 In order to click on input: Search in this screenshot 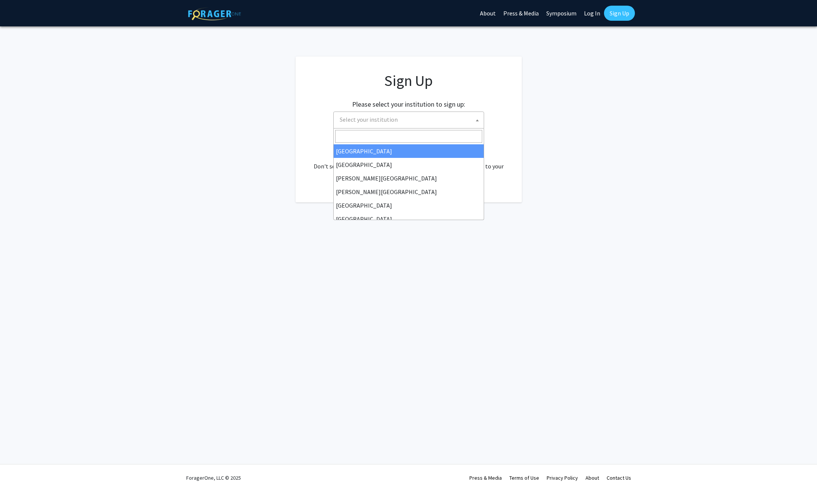, I will do `click(409, 136)`.